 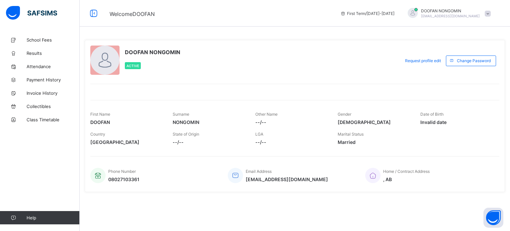 I want to click on span: Invalid date, so click(x=456, y=122).